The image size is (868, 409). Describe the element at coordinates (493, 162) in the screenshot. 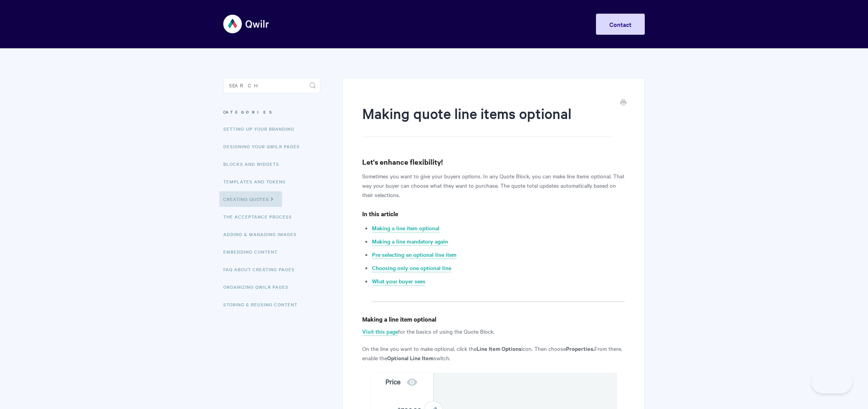

I see `h3: Let's enhance flexibility!` at that location.